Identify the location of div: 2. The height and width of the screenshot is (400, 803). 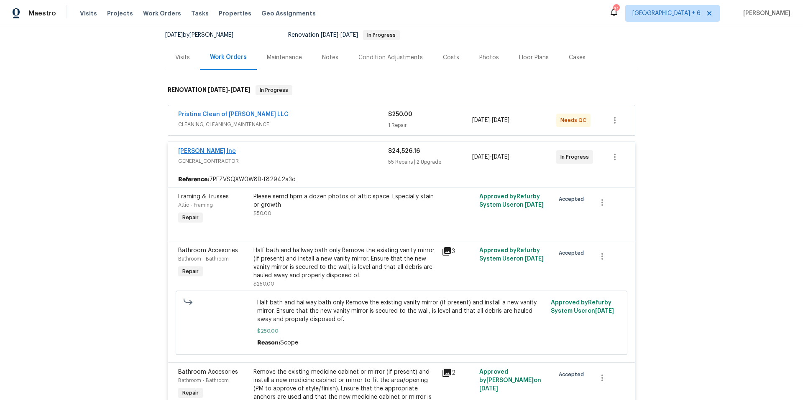
(458, 373).